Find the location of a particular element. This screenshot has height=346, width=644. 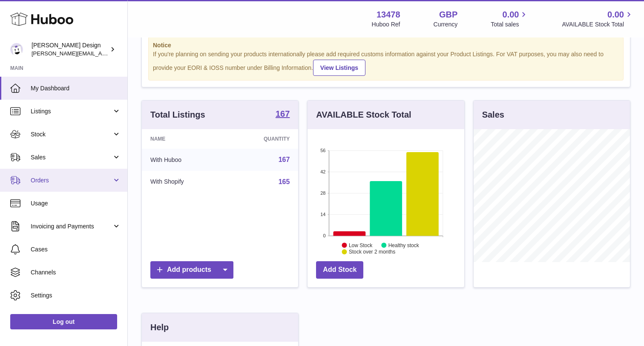

text: Stock over 2 months is located at coordinates (372, 252).